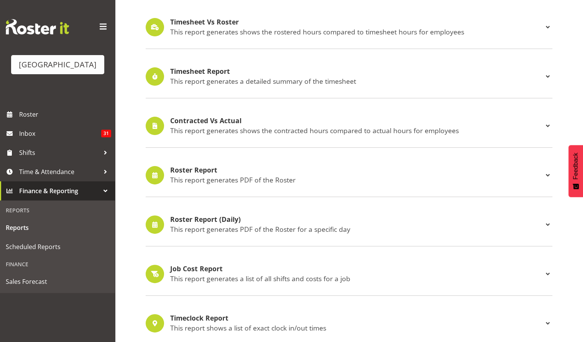 This screenshot has height=342, width=583. Describe the element at coordinates (356, 170) in the screenshot. I see `h4: Roster Report` at that location.